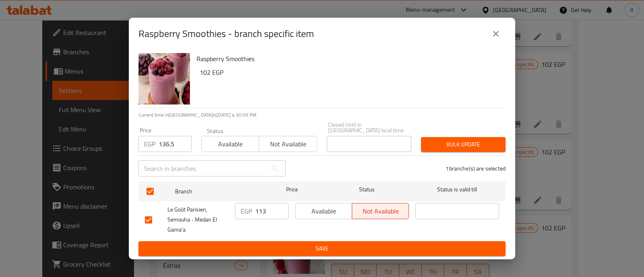 This screenshot has width=644, height=277. I want to click on span: Status, so click(367, 190).